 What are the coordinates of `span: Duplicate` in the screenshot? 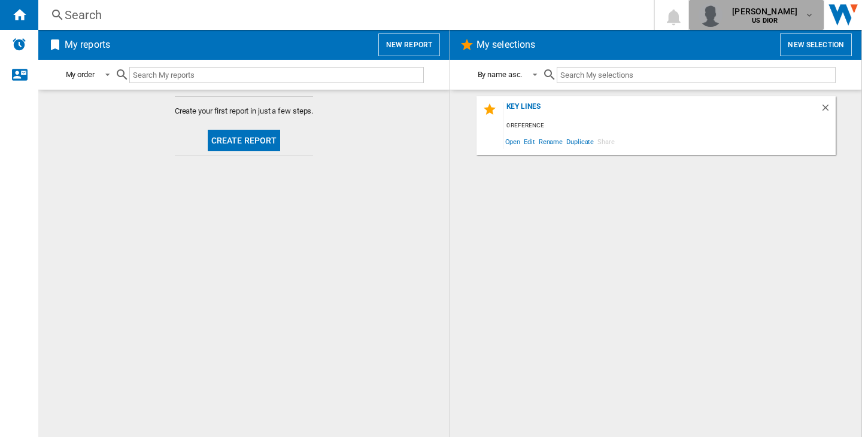 It's located at (580, 141).